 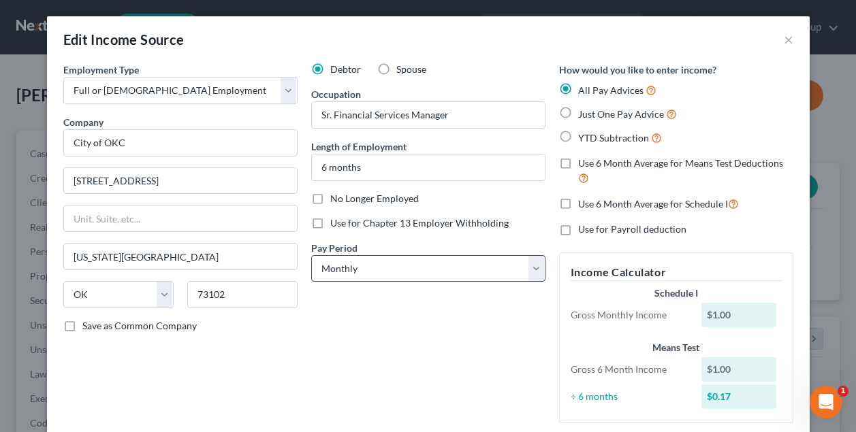 I want to click on span: Use for Chapter 13 Employer Withholding, so click(x=419, y=223).